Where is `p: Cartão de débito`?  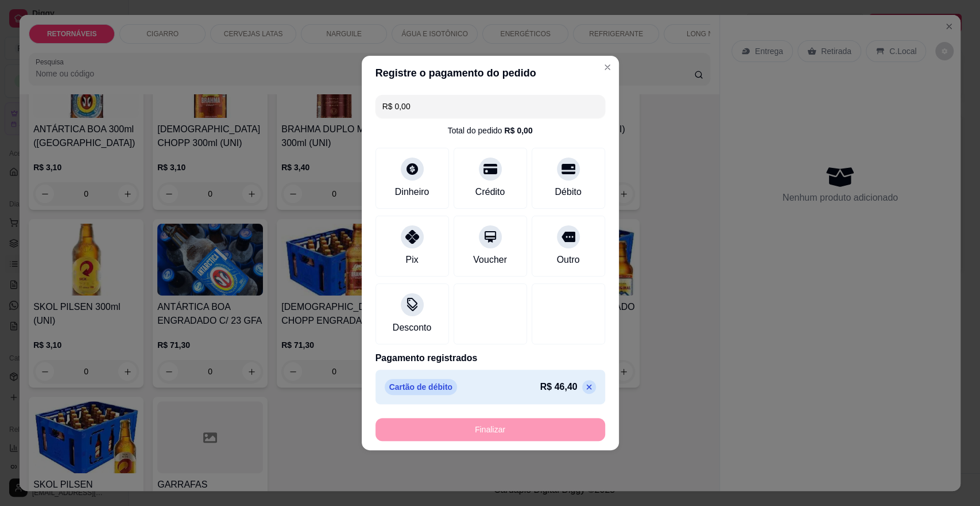
p: Cartão de débito is located at coordinates (421, 387).